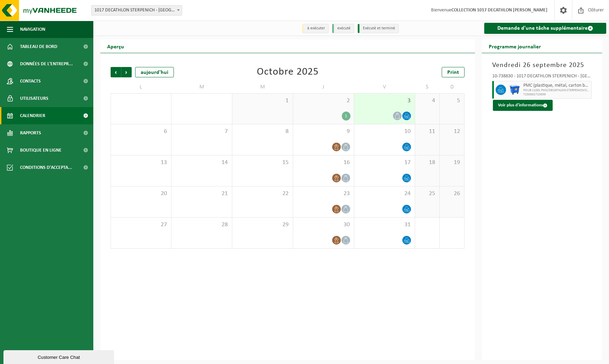 The height and width of the screenshot is (364, 609). I want to click on span: Print, so click(453, 73).